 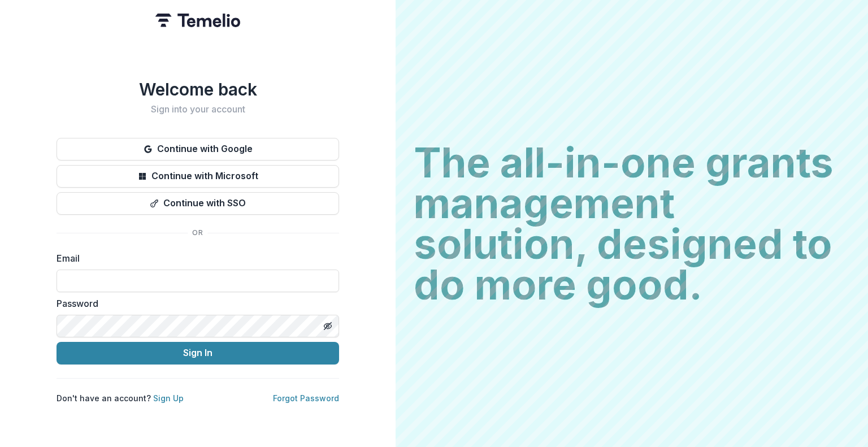 I want to click on button: Toggle password visibility, so click(x=328, y=326).